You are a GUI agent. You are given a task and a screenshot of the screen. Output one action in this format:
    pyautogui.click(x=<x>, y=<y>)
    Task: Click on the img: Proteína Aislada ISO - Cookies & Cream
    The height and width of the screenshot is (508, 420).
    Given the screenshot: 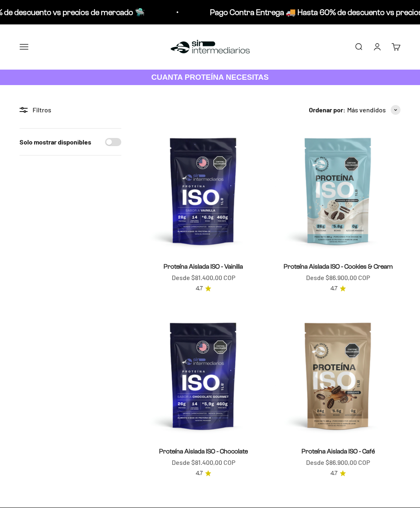 What is the action you would take?
    pyautogui.click(x=338, y=191)
    